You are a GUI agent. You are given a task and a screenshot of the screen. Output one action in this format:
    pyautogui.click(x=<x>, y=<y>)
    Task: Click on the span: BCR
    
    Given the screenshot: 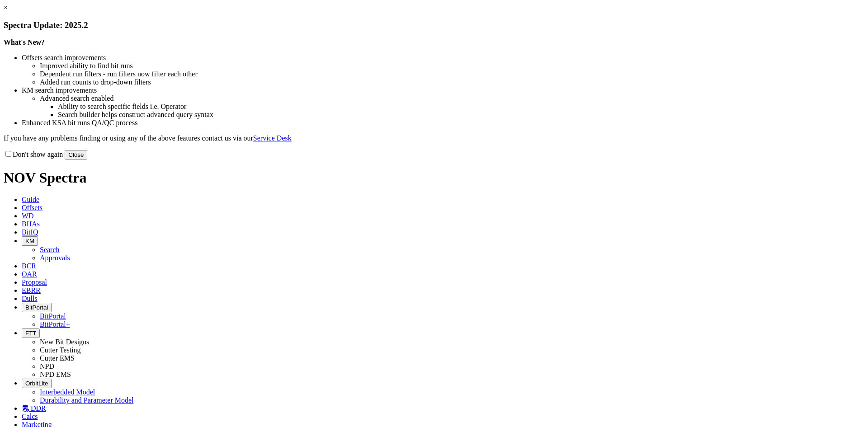 What is the action you would take?
    pyautogui.click(x=29, y=266)
    